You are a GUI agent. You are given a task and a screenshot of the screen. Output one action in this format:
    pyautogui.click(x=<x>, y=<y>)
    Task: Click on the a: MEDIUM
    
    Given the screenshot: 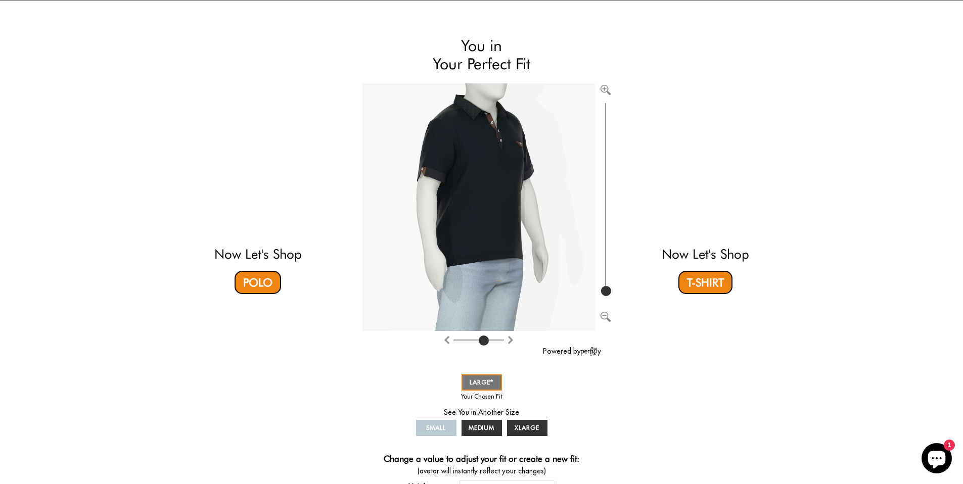 What is the action you would take?
    pyautogui.click(x=482, y=428)
    